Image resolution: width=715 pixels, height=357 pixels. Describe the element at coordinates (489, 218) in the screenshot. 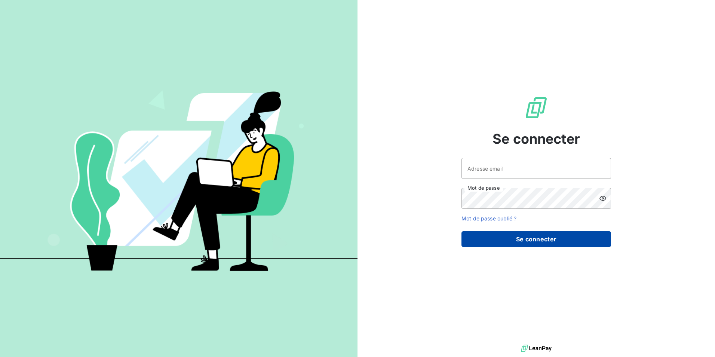

I see `a: Mot de passe oublié ?` at that location.